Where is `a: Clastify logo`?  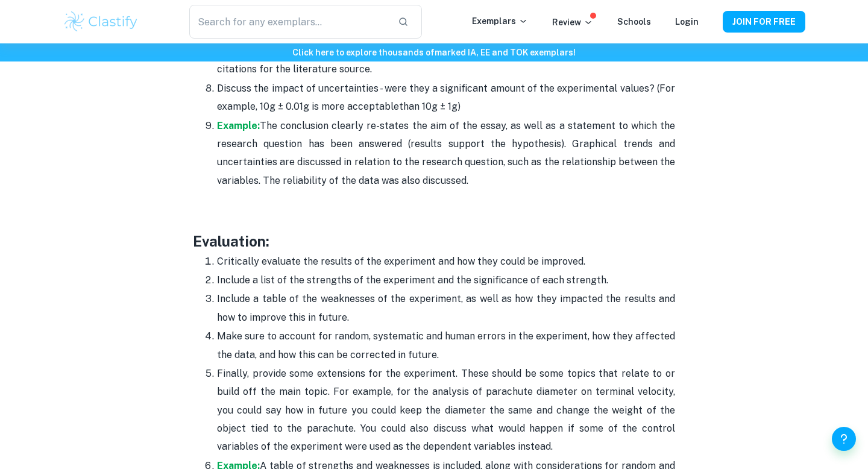 a: Clastify logo is located at coordinates (101, 21).